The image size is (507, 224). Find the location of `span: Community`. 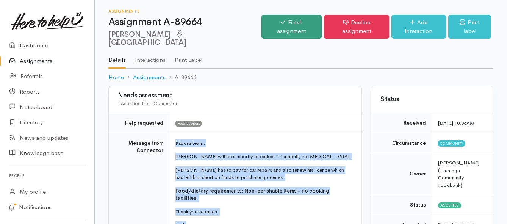

span: Community is located at coordinates (451, 143).